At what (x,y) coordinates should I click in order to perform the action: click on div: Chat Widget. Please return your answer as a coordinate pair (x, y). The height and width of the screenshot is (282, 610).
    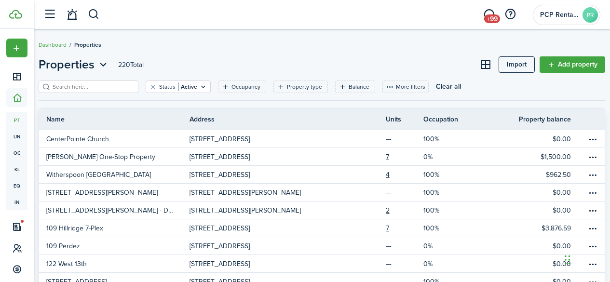
    Looking at the image, I should click on (586, 259).